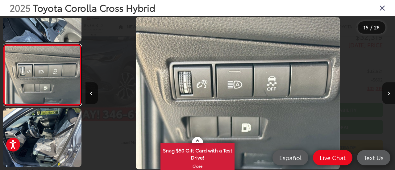 The height and width of the screenshot is (170, 395). What do you see at coordinates (333, 158) in the screenshot?
I see `a: Live Chat` at bounding box center [333, 158].